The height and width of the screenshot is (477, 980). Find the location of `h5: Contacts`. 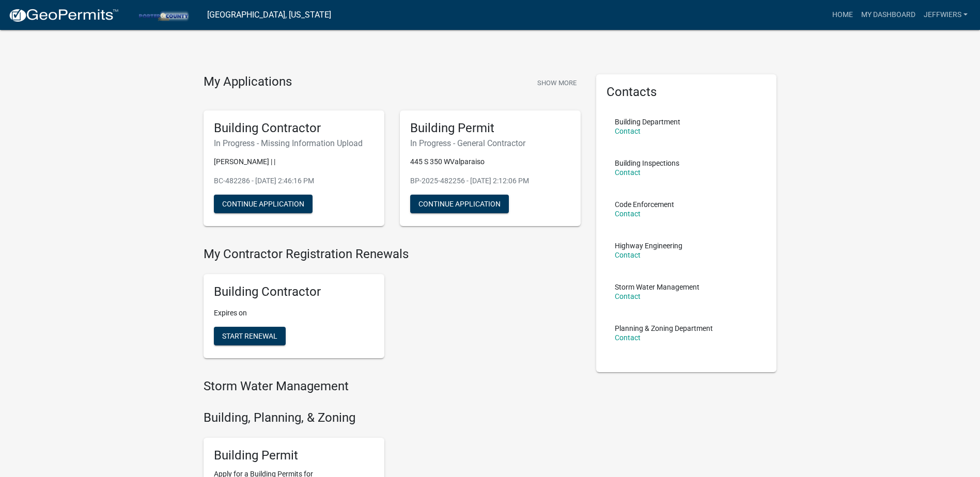

h5: Contacts is located at coordinates (687, 92).